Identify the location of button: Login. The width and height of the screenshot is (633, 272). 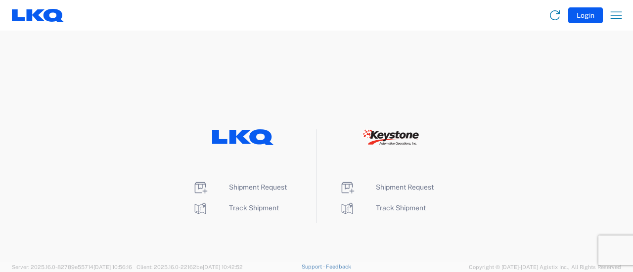
(585, 15).